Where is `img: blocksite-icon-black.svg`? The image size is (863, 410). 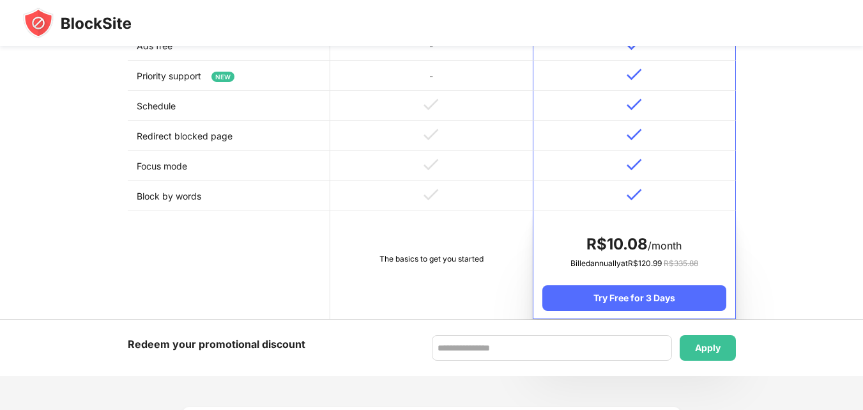
img: blocksite-icon-black.svg is located at coordinates (77, 23).